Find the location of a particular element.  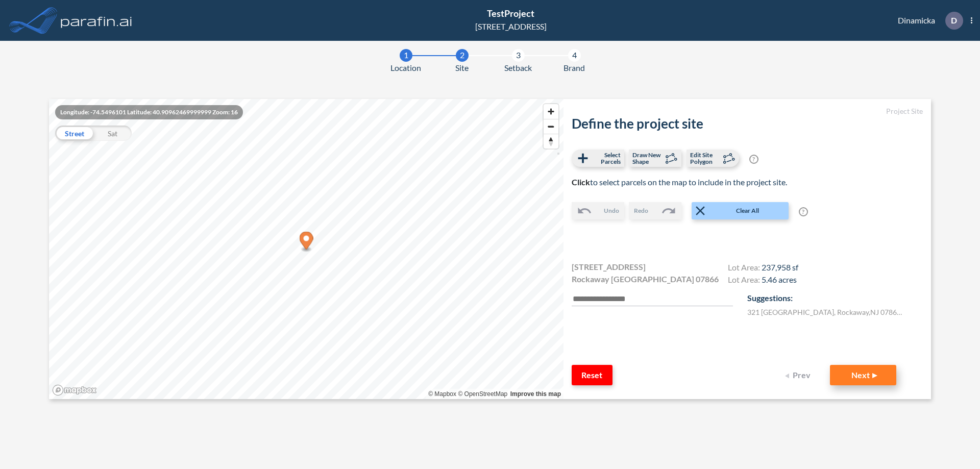

div: Sat is located at coordinates (112, 134).